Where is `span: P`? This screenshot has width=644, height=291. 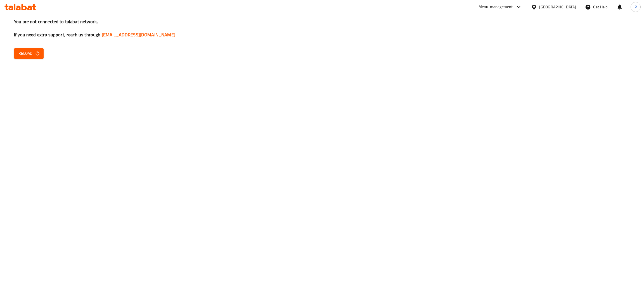
span: P is located at coordinates (636, 7).